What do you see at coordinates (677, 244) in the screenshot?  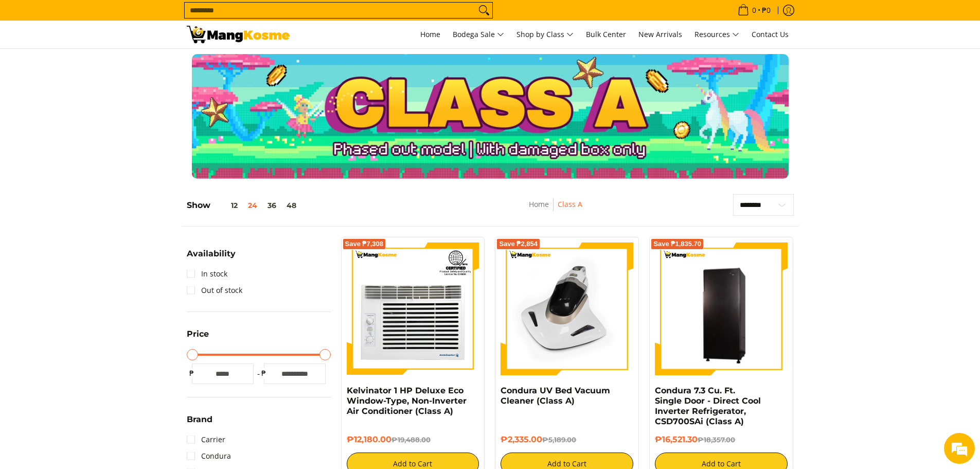 I see `span: Save ₱1,835.70` at bounding box center [677, 244].